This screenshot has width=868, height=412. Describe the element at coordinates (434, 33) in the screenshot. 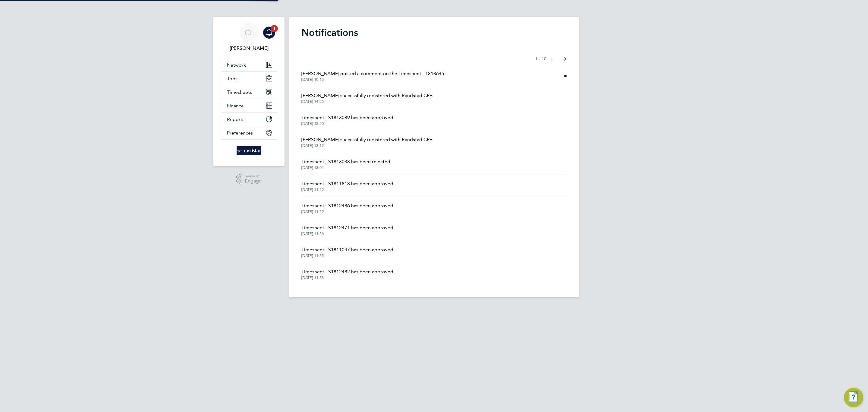

I see `h1: Notifications` at that location.